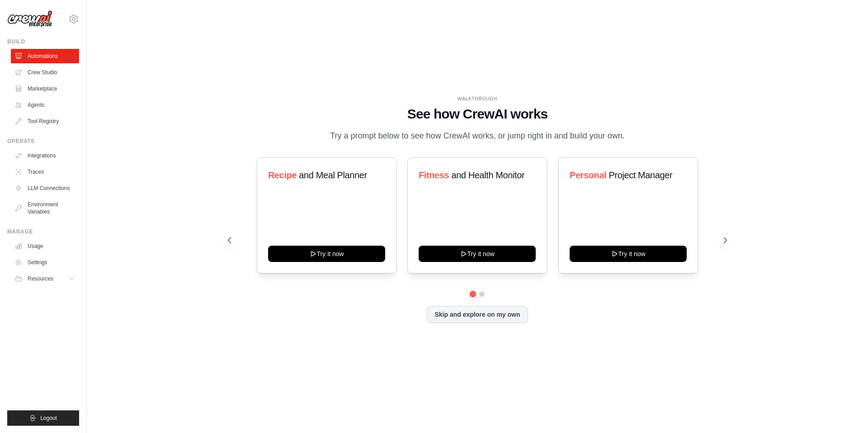 This screenshot has width=868, height=433. I want to click on span: Project Manager, so click(640, 175).